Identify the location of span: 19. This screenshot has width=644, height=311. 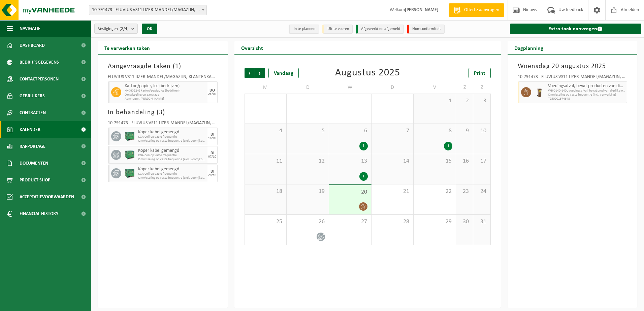
(307, 191).